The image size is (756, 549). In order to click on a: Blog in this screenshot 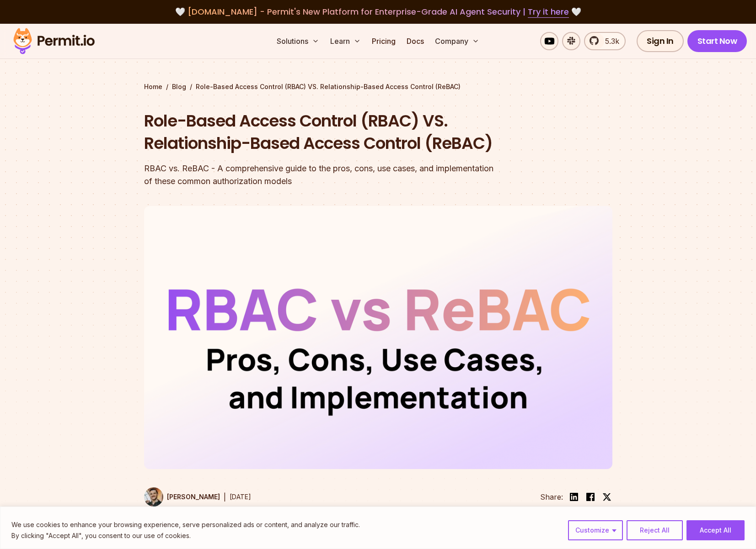, I will do `click(179, 87)`.